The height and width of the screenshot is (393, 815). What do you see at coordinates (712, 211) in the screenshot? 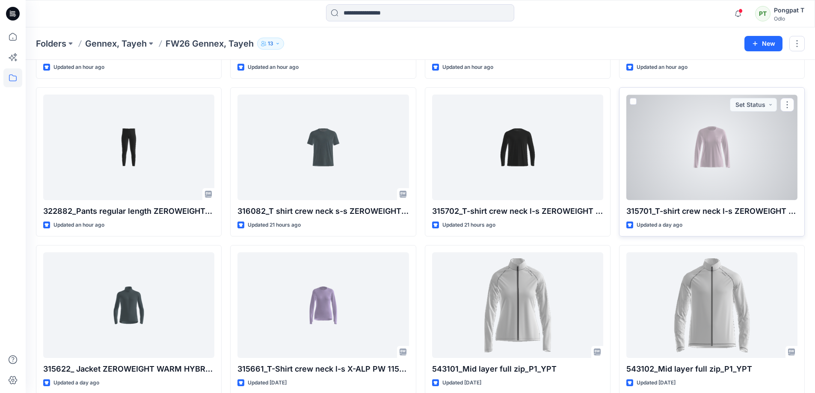
I see `p: 315701_T-shirt crew neck l-s ZEROWEIGHT CHILL-TEC_SMS_3D` at bounding box center [712, 211].